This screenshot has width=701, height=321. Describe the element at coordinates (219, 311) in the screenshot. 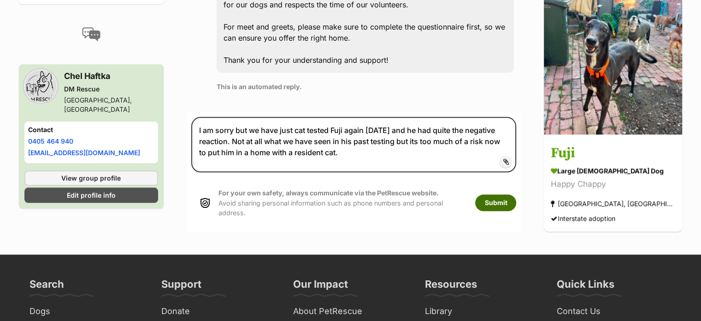

I see `a: Donate` at that location.